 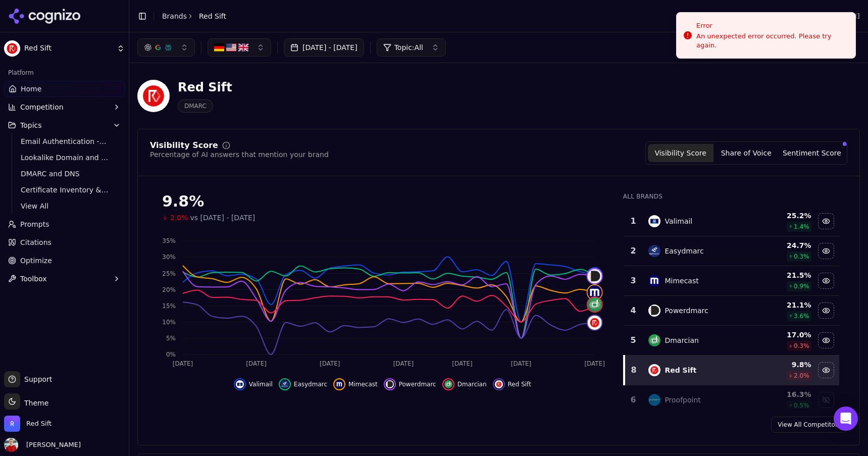 I want to click on tspan: 0%, so click(x=171, y=355).